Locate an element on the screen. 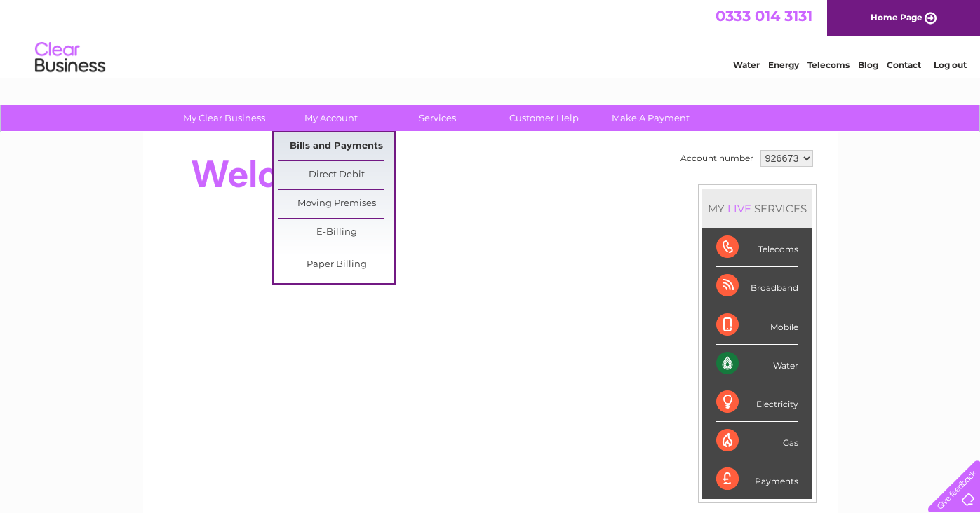 The image size is (980, 513). div: Payments is located at coordinates (757, 480).